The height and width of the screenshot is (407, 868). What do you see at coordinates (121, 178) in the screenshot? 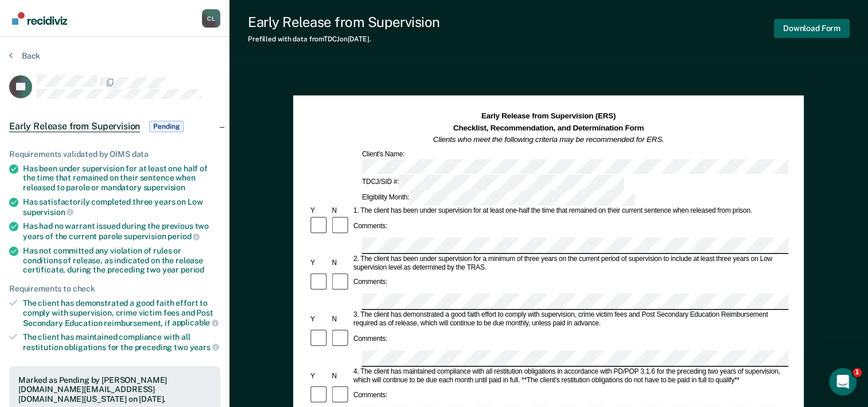
I see `div: Has been under supervision for at least one half of the time that remained on their sentence when...` at bounding box center [121, 178].